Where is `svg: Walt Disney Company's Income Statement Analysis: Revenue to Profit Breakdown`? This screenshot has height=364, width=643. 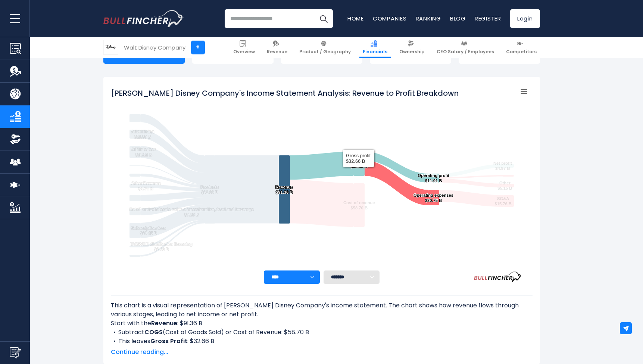
svg: Walt Disney Company's Income Statement Analysis: Revenue to Profit Breakdown is located at coordinates (322, 177).